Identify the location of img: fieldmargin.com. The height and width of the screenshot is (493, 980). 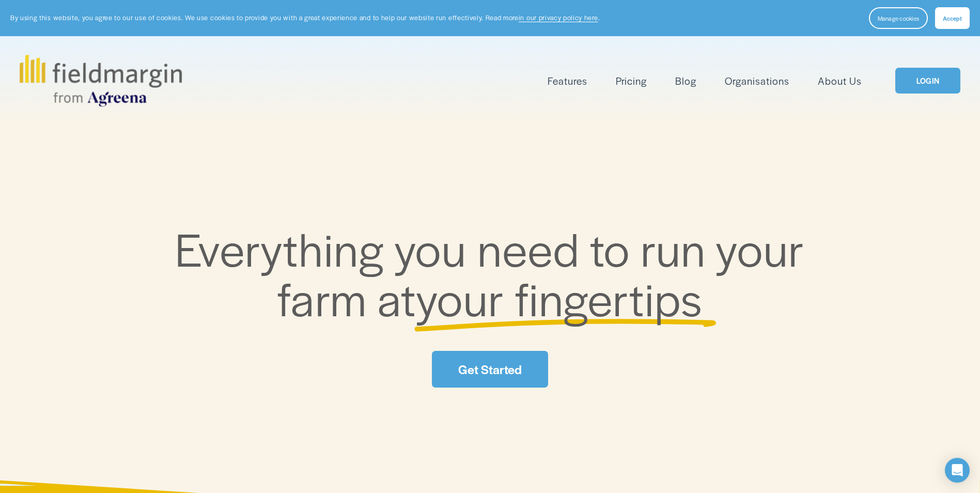
(101, 80).